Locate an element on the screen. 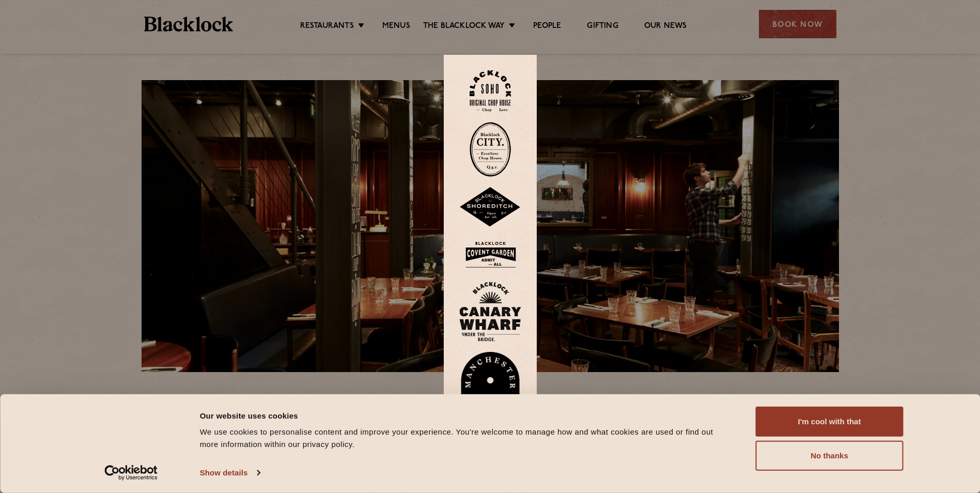 The image size is (980, 493). img: BL_Manchester_Logo-bleed.png is located at coordinates (490, 388).